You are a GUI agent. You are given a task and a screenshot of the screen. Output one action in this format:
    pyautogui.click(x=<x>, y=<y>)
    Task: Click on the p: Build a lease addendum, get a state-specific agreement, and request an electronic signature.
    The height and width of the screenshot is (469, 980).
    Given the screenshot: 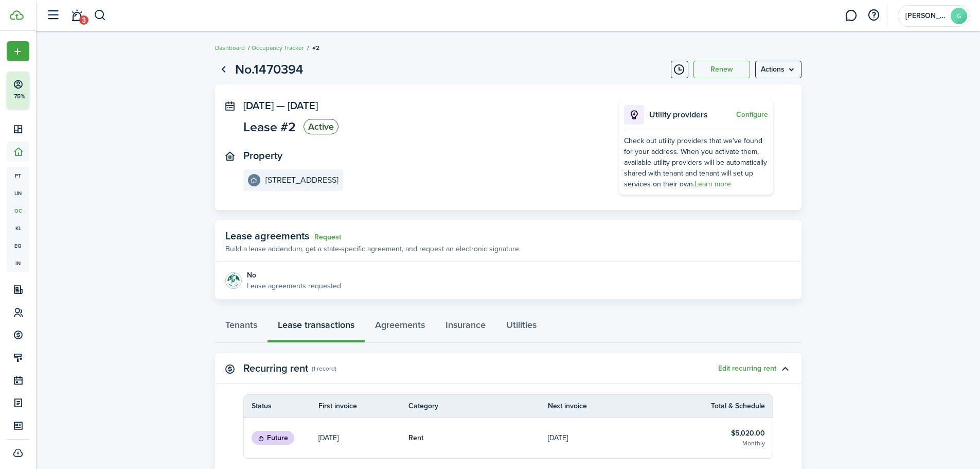 What is the action you would take?
    pyautogui.click(x=373, y=248)
    